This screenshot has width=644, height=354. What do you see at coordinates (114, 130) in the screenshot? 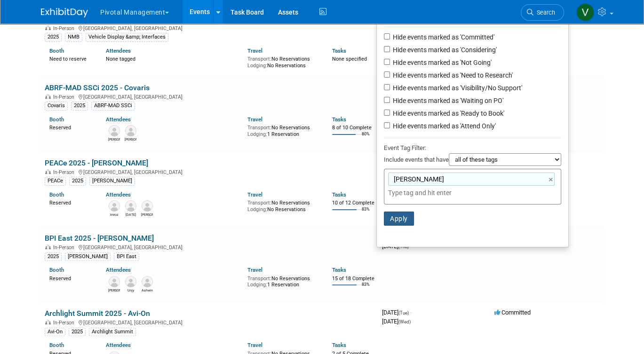
I see `img: Melissa Gabello` at bounding box center [114, 130].